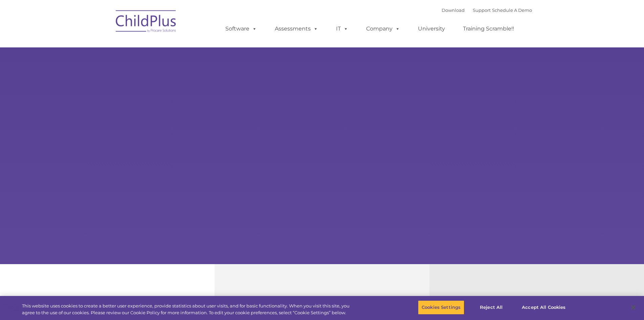  I want to click on div: This website uses cookies to create a better user experience, provide statistics about user visit..., so click(188, 309).